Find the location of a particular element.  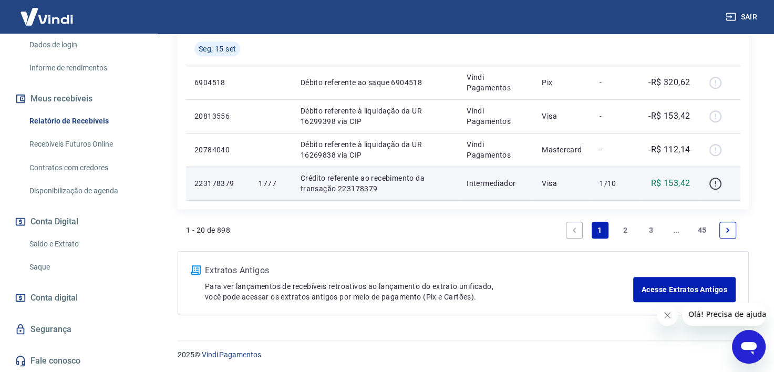

p: 1/10 is located at coordinates (615, 183).